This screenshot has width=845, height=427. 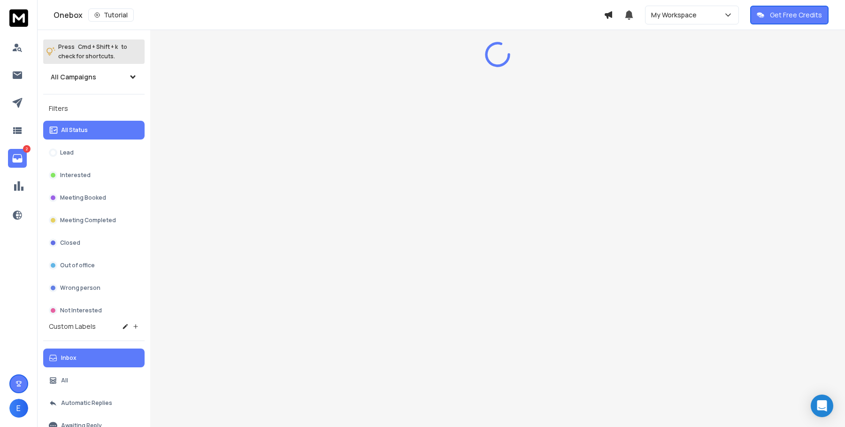 I want to click on button: Tutorial, so click(x=111, y=15).